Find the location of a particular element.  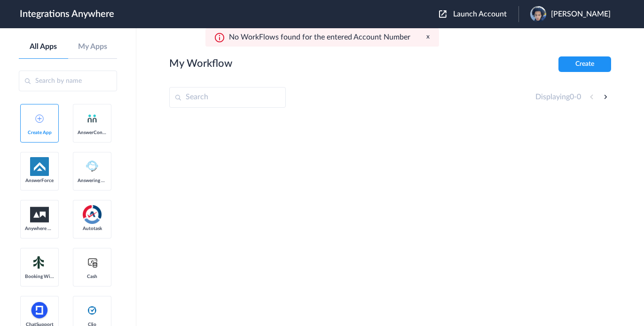

img: clio-logo.svg is located at coordinates (92, 310).